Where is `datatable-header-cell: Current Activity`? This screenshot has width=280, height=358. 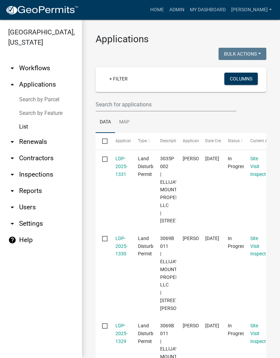 datatable-header-cell: Current Activity is located at coordinates (255, 141).